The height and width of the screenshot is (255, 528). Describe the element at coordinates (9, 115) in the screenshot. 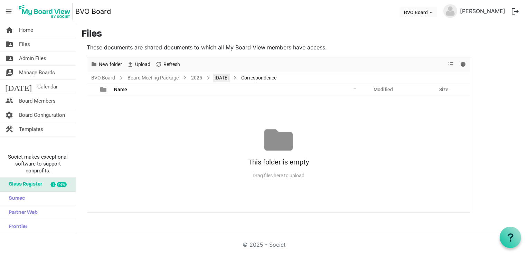

I see `span: settings` at that location.